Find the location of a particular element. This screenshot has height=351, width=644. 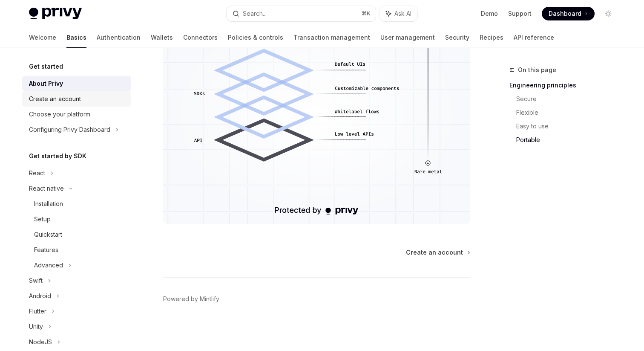

a: Quickstart is located at coordinates (77, 235).